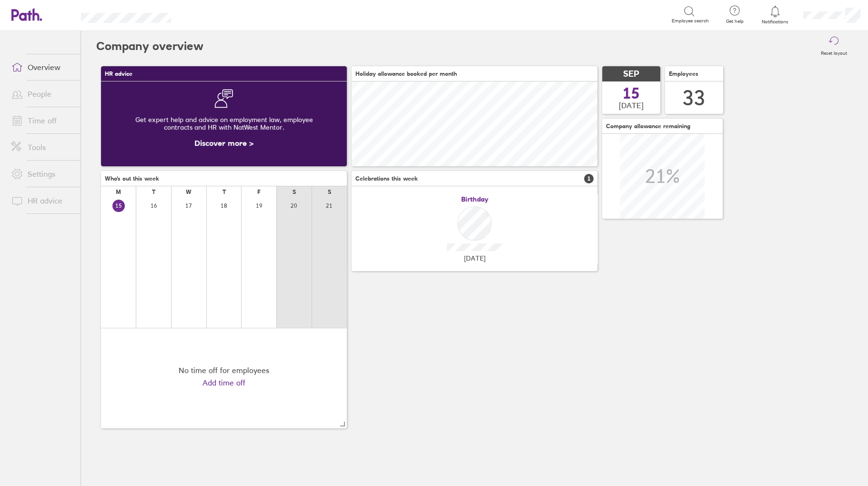  I want to click on a: Notifications, so click(776, 15).